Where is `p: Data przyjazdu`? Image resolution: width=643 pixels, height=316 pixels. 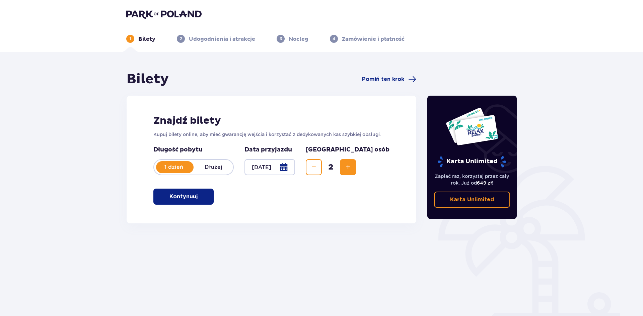 p: Data przyjazdu is located at coordinates (268, 150).